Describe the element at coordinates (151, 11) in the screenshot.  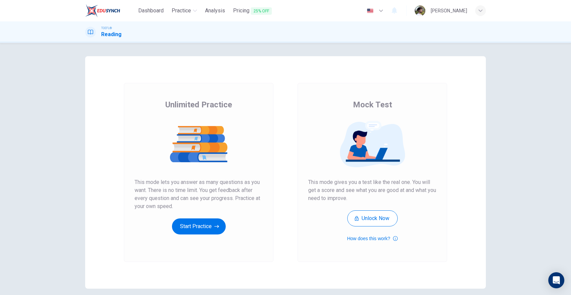
I see `a: Dashboard` at that location.